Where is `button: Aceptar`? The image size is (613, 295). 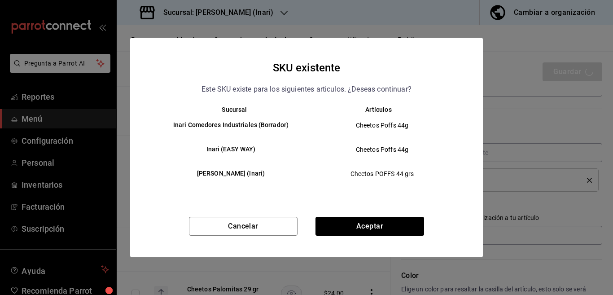
button: Aceptar is located at coordinates (370, 226).